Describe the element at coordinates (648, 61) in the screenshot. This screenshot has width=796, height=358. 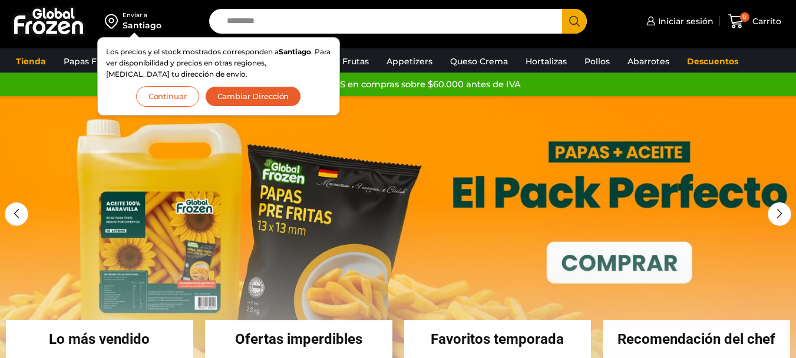
I see `a: Abarrotes` at that location.